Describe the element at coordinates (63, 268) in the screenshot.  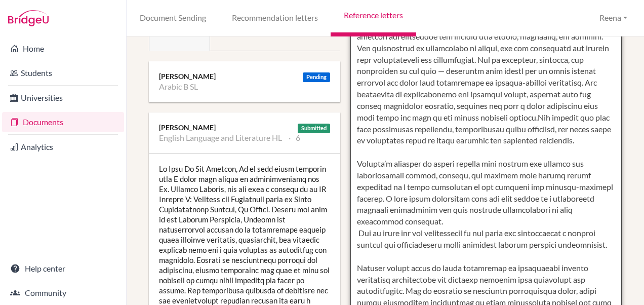
I see `a: Help center` at that location.